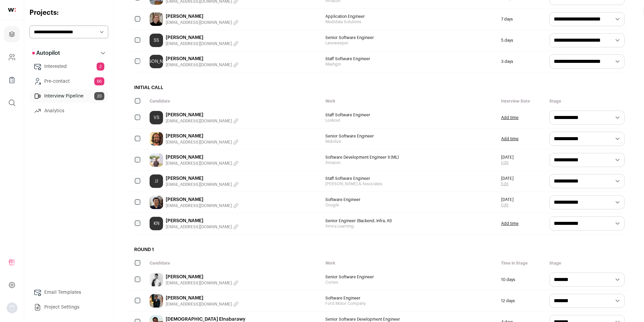 This screenshot has height=322, width=644. What do you see at coordinates (522, 300) in the screenshot?
I see `div: 12 days` at bounding box center [522, 300].